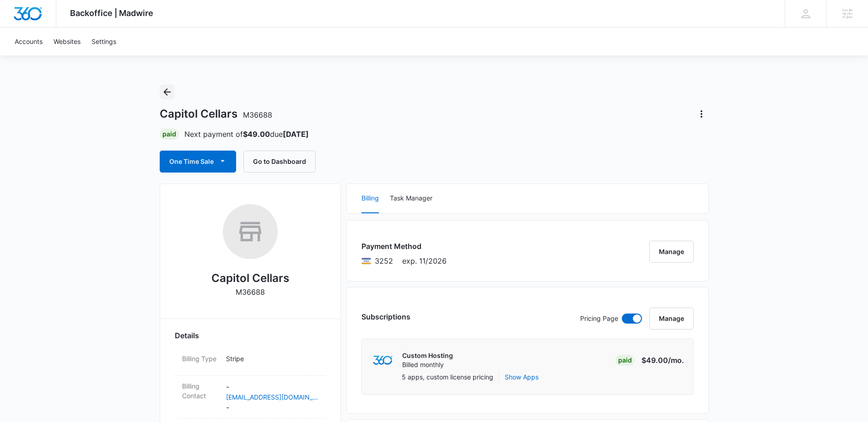 The width and height of the screenshot is (868, 422). What do you see at coordinates (404, 246) in the screenshot?
I see `h3: Payment Method` at bounding box center [404, 246].